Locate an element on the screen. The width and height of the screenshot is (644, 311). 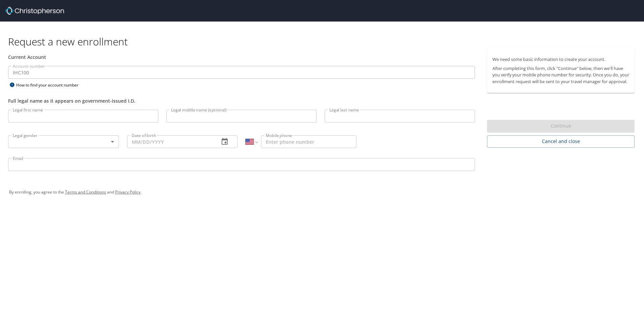
div: Full legal name as it appears on government-issued I.D. is located at coordinates (242, 100).